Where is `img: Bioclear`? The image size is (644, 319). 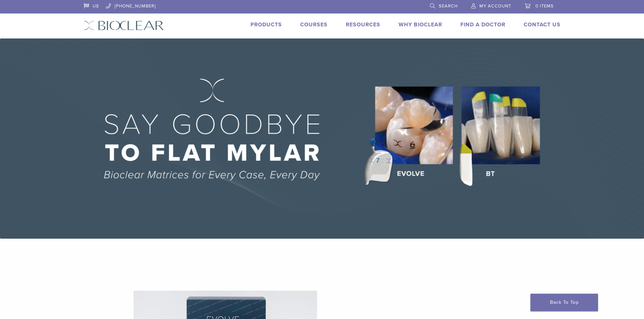
img: Bioclear is located at coordinates (124, 26).